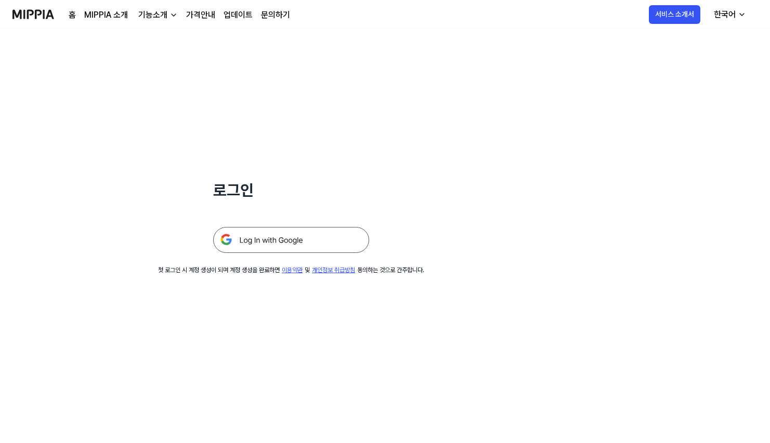 The width and height of the screenshot is (770, 443). What do you see at coordinates (275, 15) in the screenshot?
I see `a: 문의하기` at bounding box center [275, 15].